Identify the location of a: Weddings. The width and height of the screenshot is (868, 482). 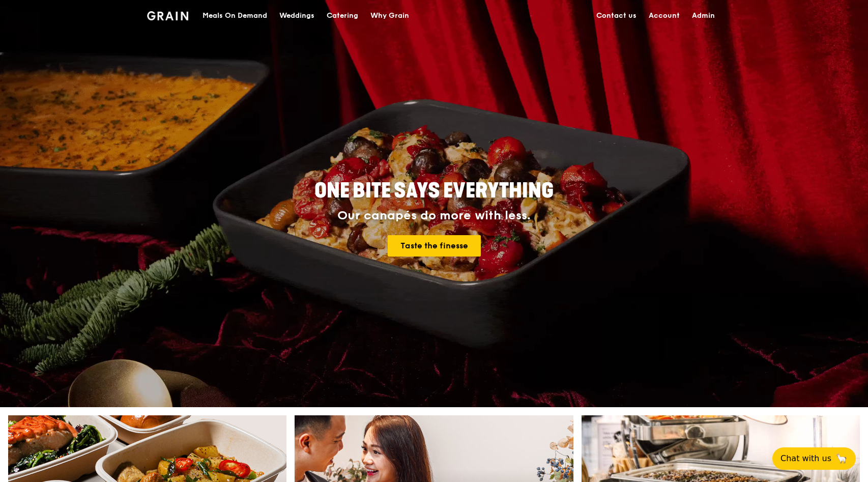
(297, 16).